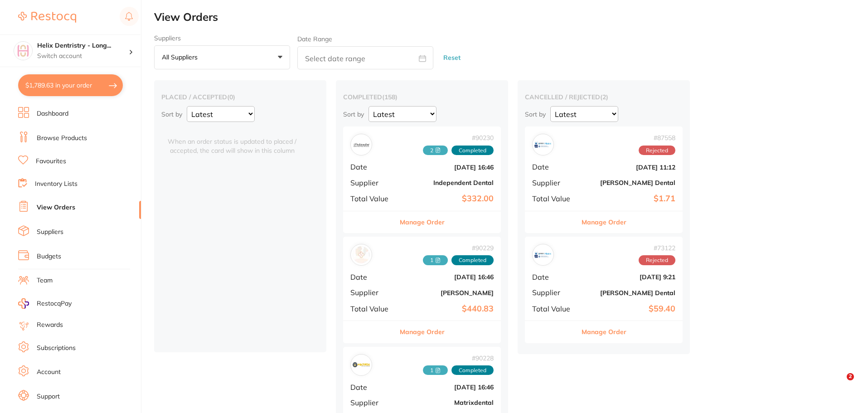 The image size is (868, 413). Describe the element at coordinates (240, 97) in the screenshot. I see `h2: placed / accepted ( 0 )` at that location.